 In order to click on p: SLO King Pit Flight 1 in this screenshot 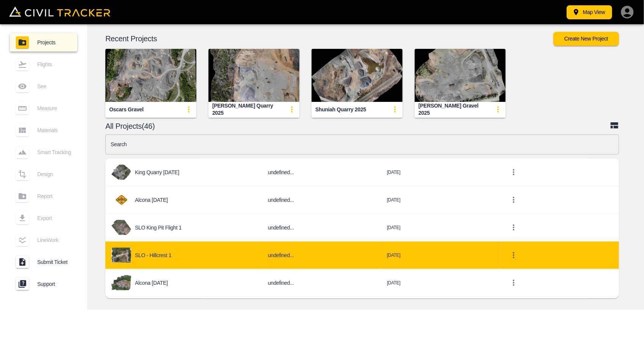, I will do `click(158, 228)`.